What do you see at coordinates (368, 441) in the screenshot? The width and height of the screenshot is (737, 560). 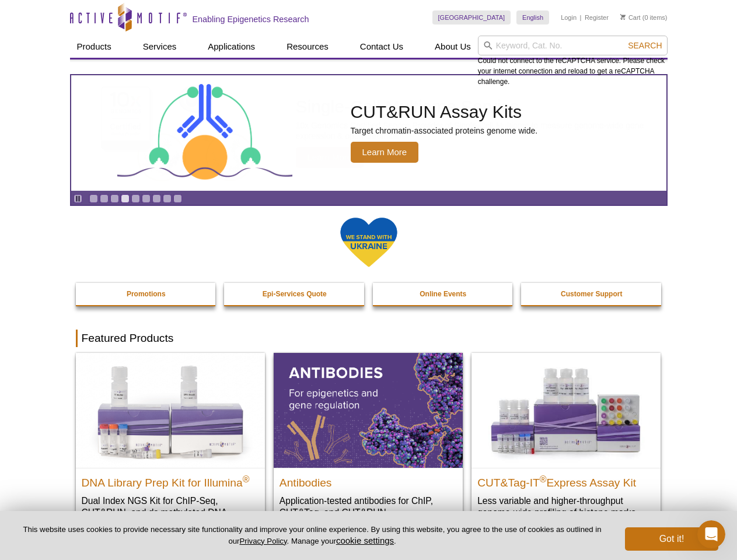 I see `a: All Antibodies Antibodies Application-tested antibodies for ChIP, CUT&Tag, and CUT&RUN.` at bounding box center [368, 441].